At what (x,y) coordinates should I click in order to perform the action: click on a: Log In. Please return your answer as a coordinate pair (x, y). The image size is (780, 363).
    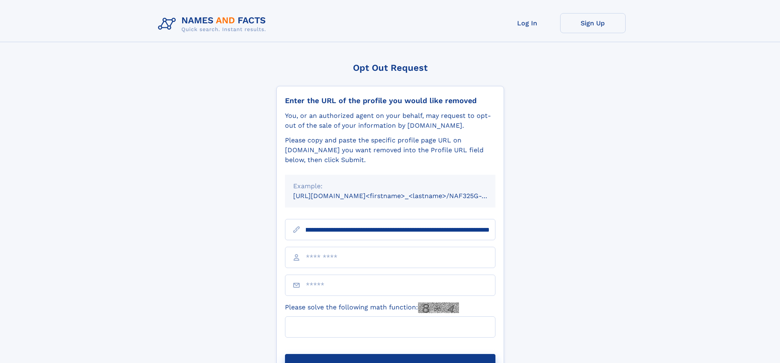
    Looking at the image, I should click on (527, 23).